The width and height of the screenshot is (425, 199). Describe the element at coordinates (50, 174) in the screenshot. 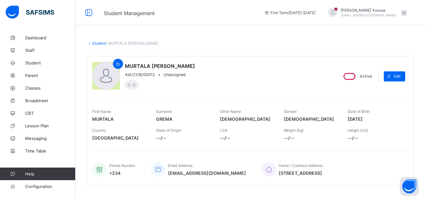

I see `span: Help` at that location.